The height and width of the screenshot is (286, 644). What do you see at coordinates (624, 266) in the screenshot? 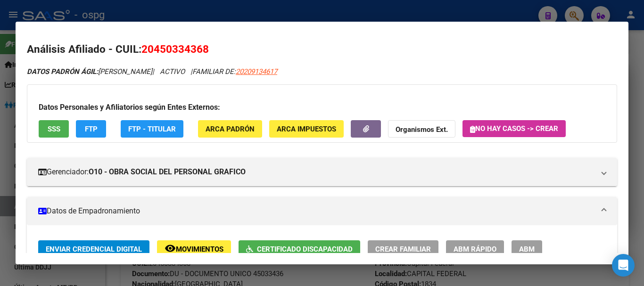
I see `div: Open Intercom Messenger` at bounding box center [624, 266].